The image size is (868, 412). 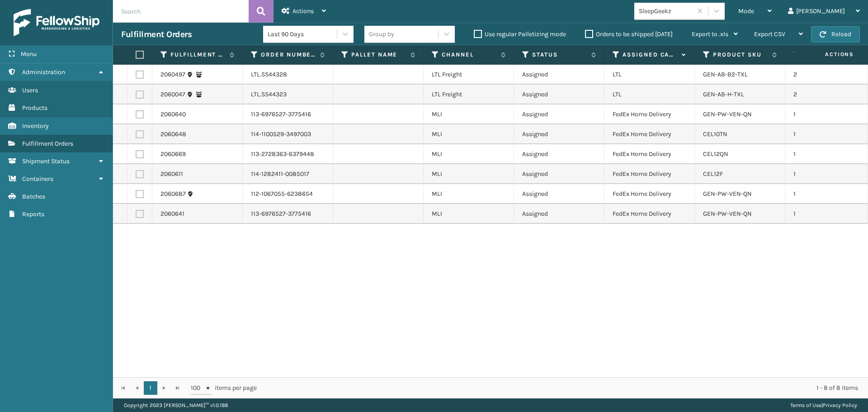 I want to click on span: Menu, so click(x=28, y=54).